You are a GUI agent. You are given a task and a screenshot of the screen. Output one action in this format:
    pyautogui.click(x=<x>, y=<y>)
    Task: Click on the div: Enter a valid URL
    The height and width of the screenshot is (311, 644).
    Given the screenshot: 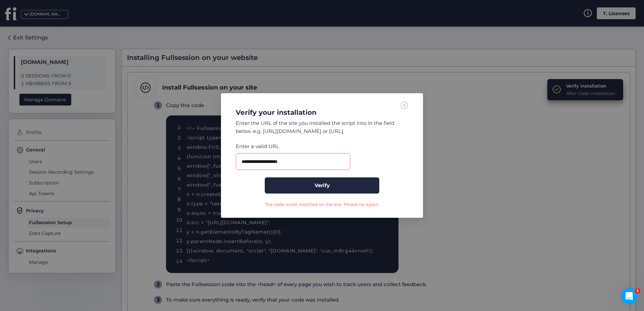 What is the action you would take?
    pyautogui.click(x=293, y=146)
    